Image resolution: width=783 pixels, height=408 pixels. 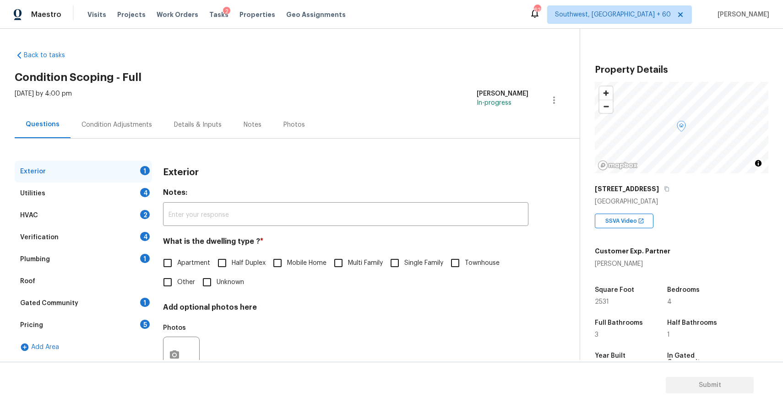 I want to click on img: Open In New Icon, so click(x=641, y=221).